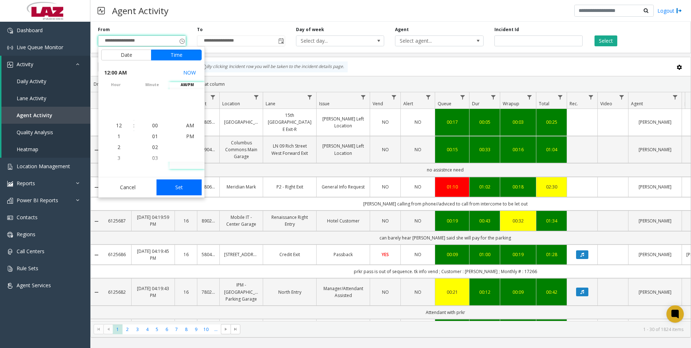 The width and height of the screenshot is (691, 348). What do you see at coordinates (128, 187) in the screenshot?
I see `button: Cancel` at bounding box center [128, 187].